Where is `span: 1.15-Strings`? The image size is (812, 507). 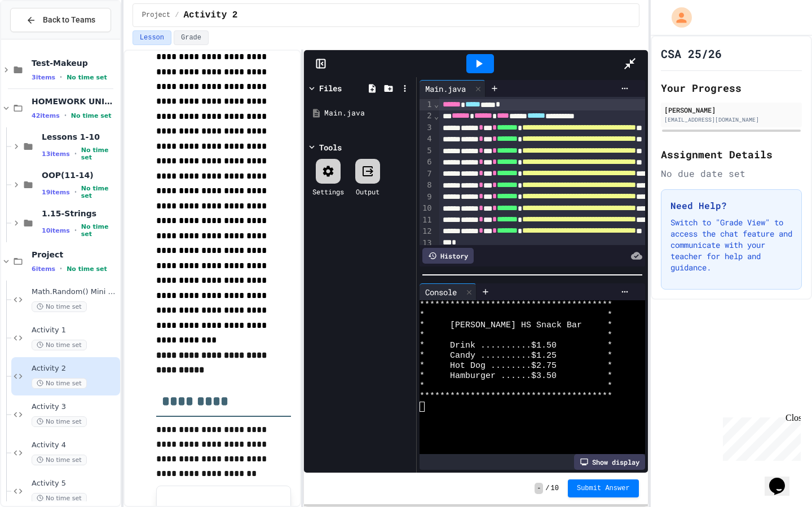 span: 1.15-Strings is located at coordinates (80, 214).